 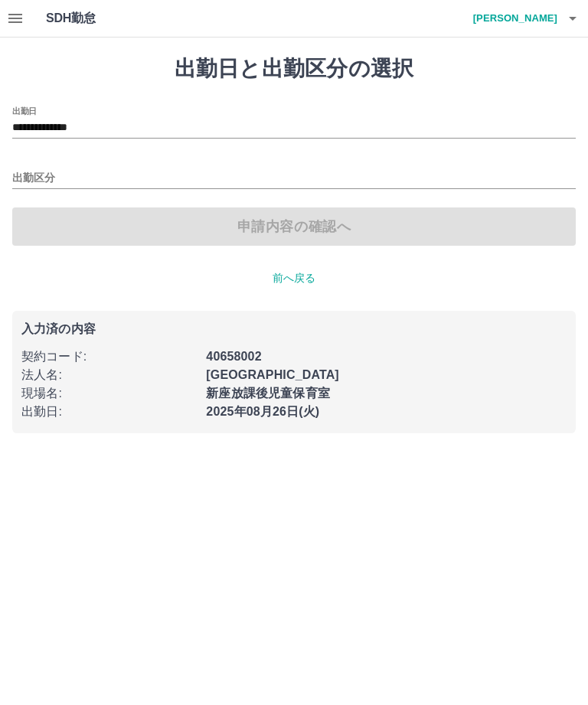 What do you see at coordinates (25, 110) in the screenshot?
I see `label: 出勤日` at bounding box center [25, 110].